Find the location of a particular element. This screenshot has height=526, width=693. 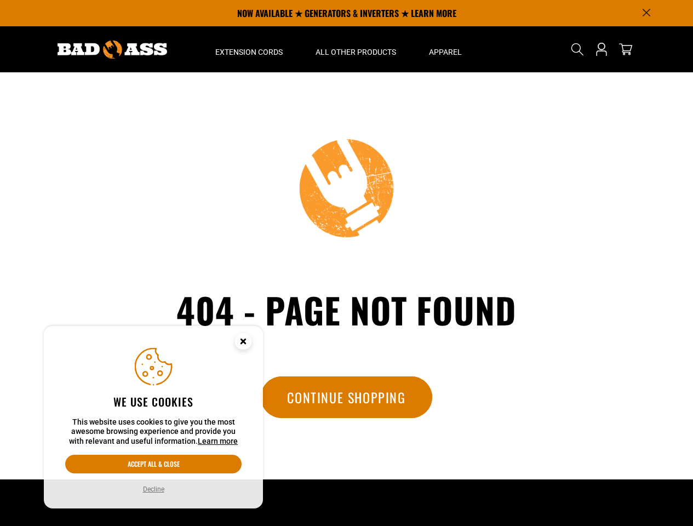

summary: Extension Cords is located at coordinates (249, 49).